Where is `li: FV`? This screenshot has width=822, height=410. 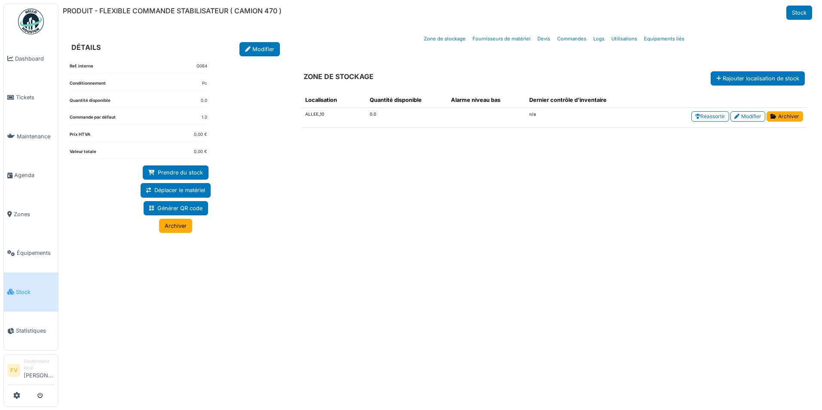 li: FV is located at coordinates (14, 371).